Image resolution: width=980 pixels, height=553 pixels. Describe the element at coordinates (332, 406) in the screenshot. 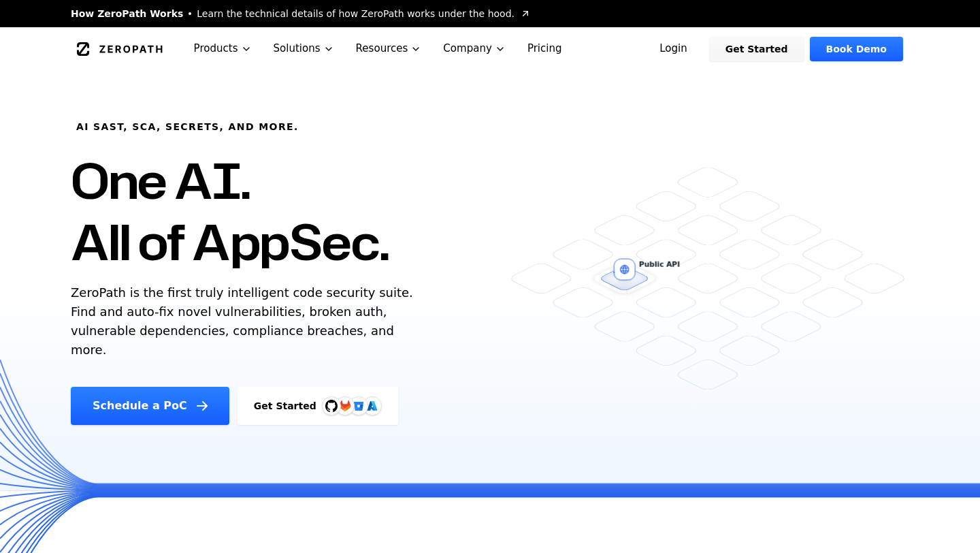

I see `img: GitHub` at that location.